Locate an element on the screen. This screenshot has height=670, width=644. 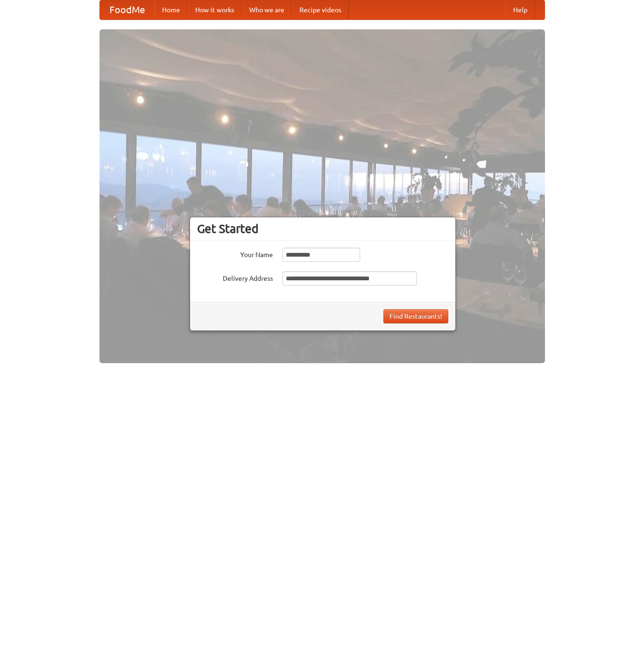
label: Your Name is located at coordinates (235, 254).